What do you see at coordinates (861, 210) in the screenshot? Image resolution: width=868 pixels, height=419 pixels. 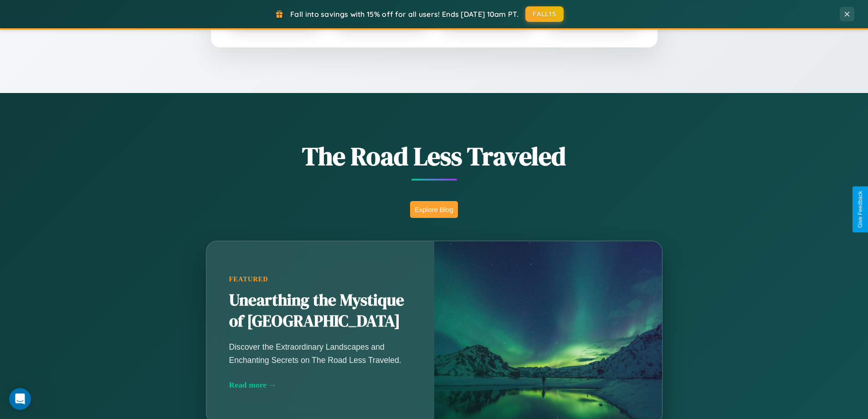 I see `div: Give Feedback` at bounding box center [861, 210].